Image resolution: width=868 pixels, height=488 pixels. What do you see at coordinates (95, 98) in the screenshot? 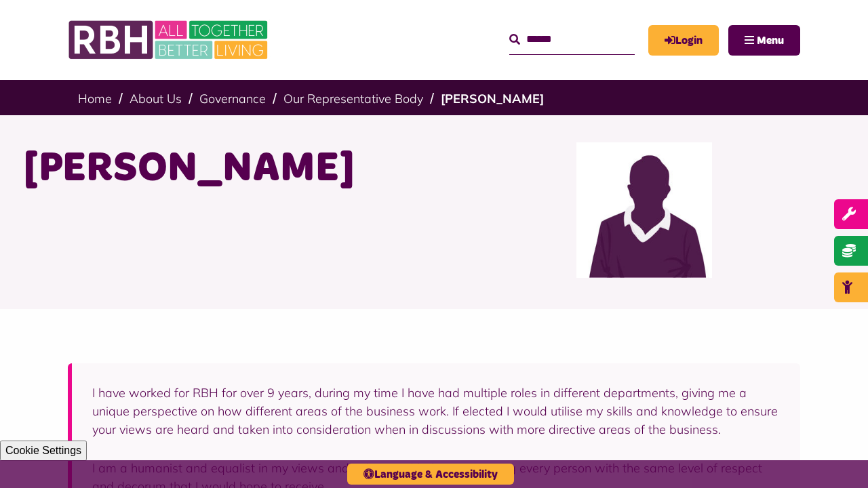
I see `a: Home` at bounding box center [95, 98].